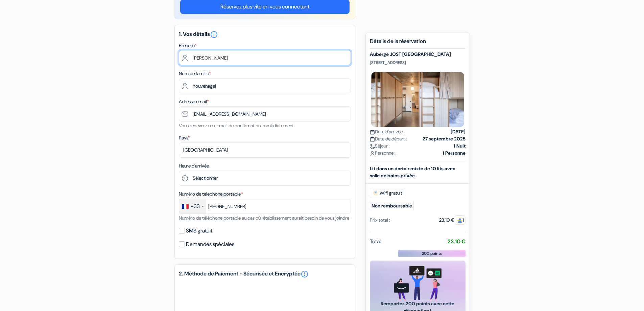 Image resolution: width=644 pixels, height=311 pixels. Describe the element at coordinates (265, 58) in the screenshot. I see `input: Entrez votre prénom` at that location.